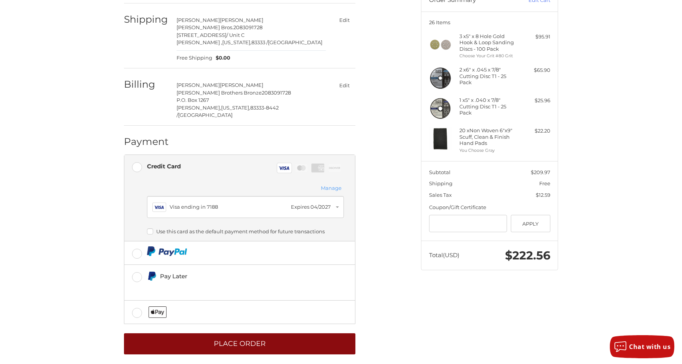 The width and height of the screenshot is (682, 364). Describe the element at coordinates (490, 22) in the screenshot. I see `h3: 26 Items` at that location.